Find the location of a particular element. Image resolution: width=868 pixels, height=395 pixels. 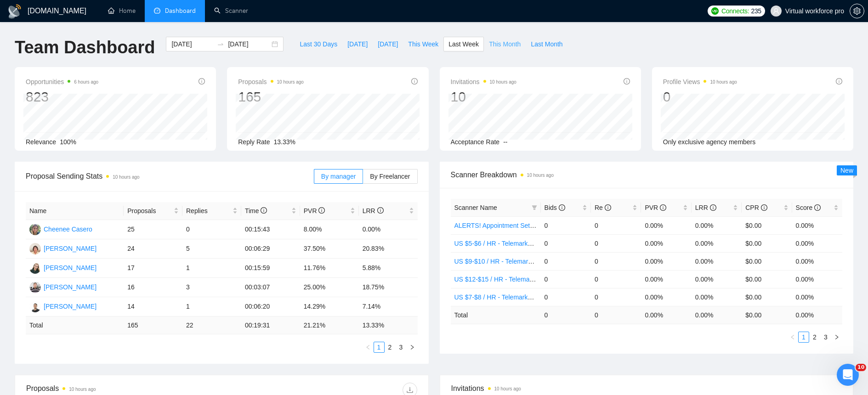

td: 21.21 % is located at coordinates (330, 325).